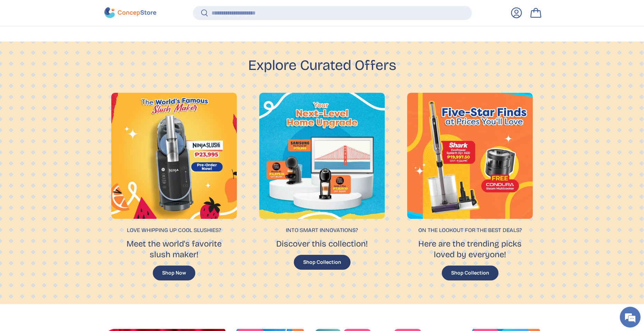 The width and height of the screenshot is (644, 331). I want to click on h2: Explore Curated Offers, so click(322, 65).